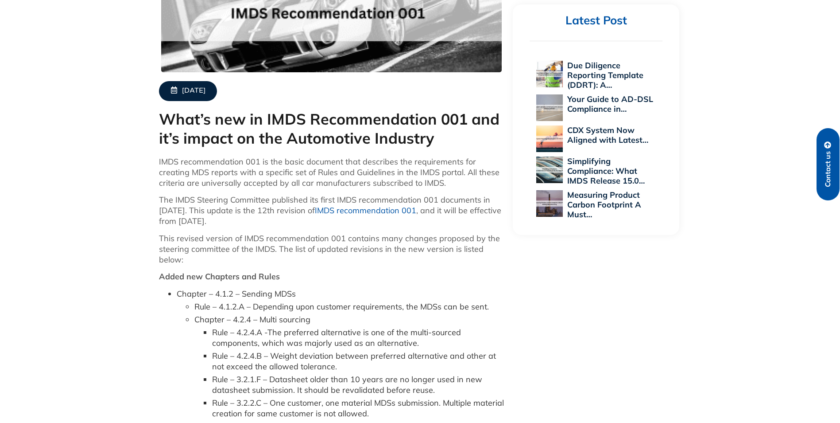 This screenshot has height=423, width=840. Describe the element at coordinates (606, 171) in the screenshot. I see `a: Simplifying Compliance: What IMDS Release 15.0…` at that location.